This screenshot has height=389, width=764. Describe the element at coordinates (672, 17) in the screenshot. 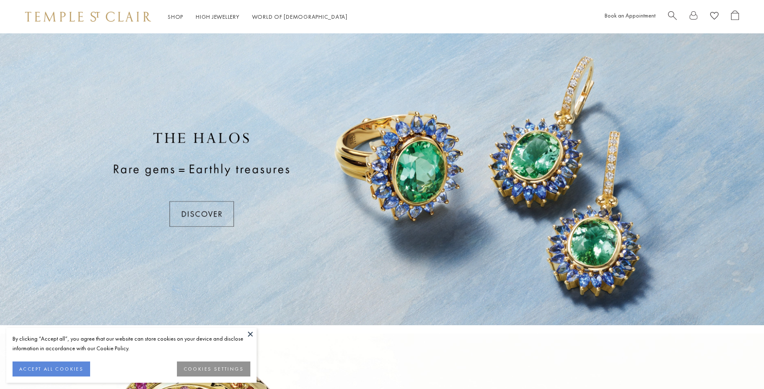

I see `a: Search` at that location.